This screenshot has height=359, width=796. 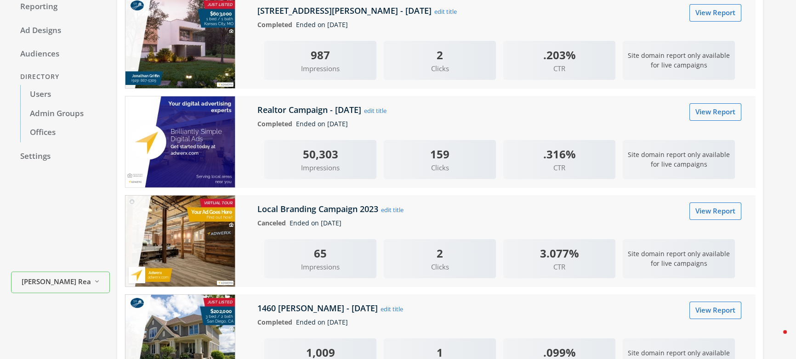 I want to click on a: Settings, so click(x=60, y=157).